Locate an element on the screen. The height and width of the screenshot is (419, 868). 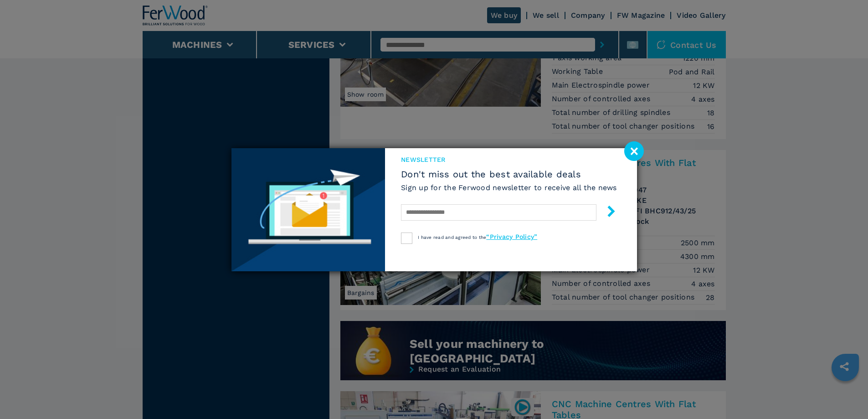
button: submit-button is located at coordinates (606, 212).